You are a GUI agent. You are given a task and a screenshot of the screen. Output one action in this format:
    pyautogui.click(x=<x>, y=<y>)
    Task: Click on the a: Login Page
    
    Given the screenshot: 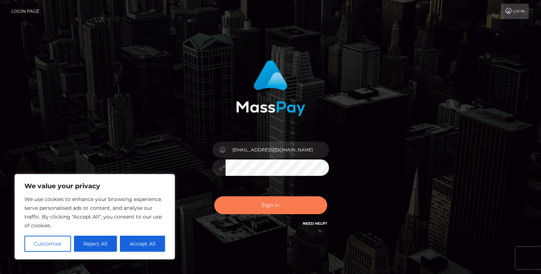 What is the action you would take?
    pyautogui.click(x=25, y=11)
    